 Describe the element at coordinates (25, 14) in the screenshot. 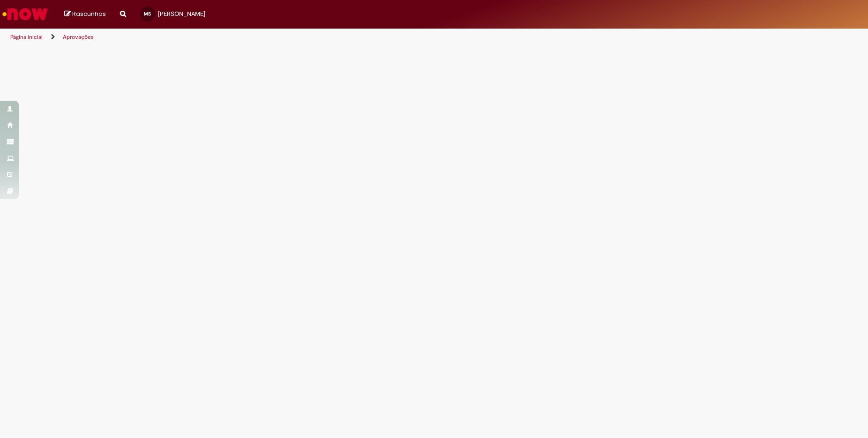

I see `img: ServiceNow` at that location.